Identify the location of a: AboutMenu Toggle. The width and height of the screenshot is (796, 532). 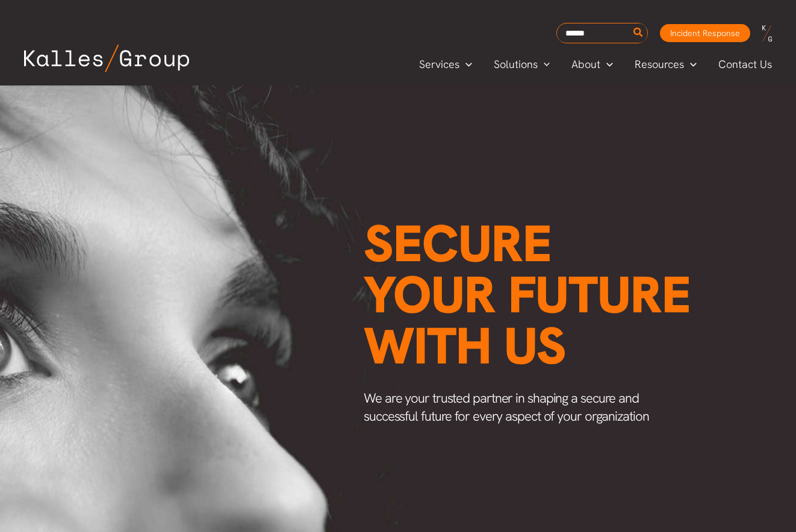
(592, 65).